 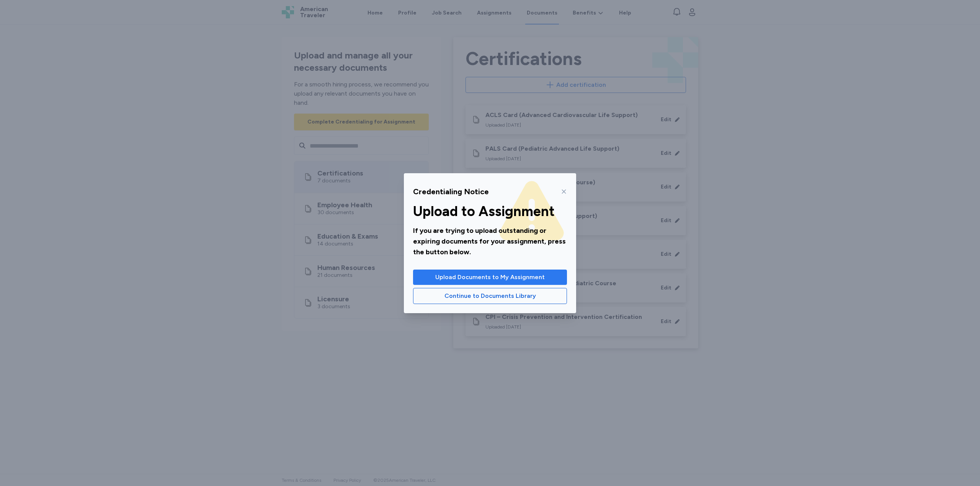 I want to click on div: Upload to Assignment, so click(x=490, y=211).